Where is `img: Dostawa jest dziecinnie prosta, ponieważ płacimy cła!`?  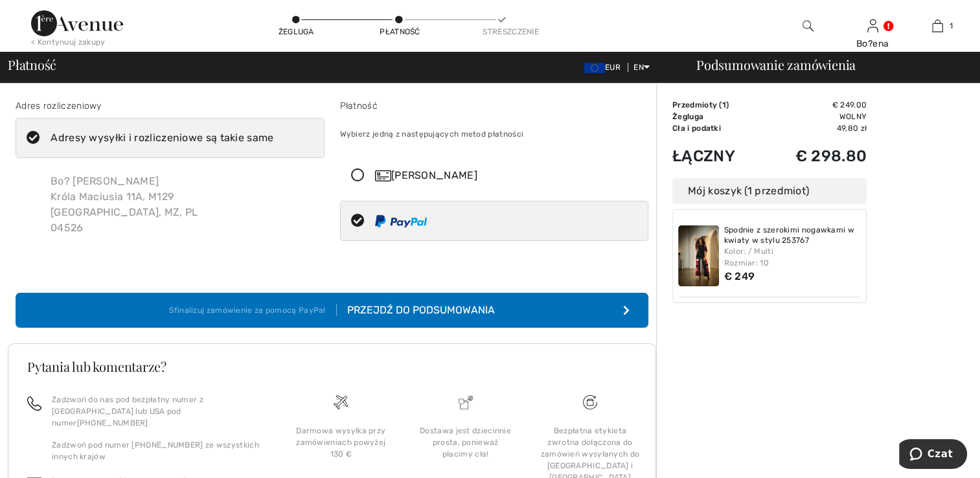 img: Dostawa jest dziecinnie prosta, ponieważ płacimy cła! is located at coordinates (466, 403).